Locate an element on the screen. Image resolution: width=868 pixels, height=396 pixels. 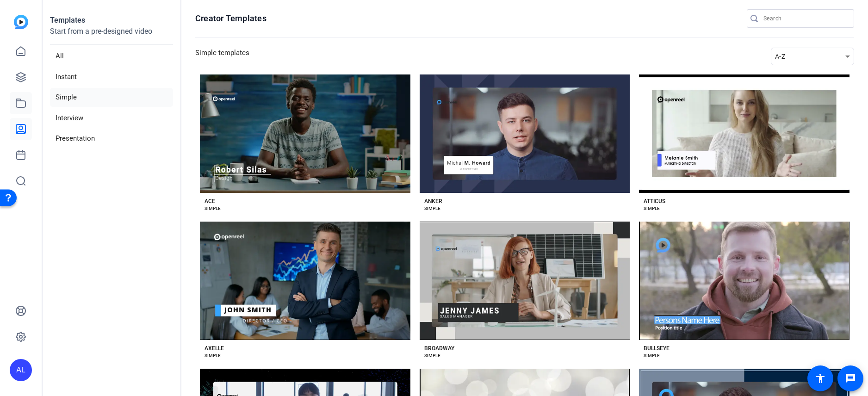
li: Presentation is located at coordinates (112, 138).